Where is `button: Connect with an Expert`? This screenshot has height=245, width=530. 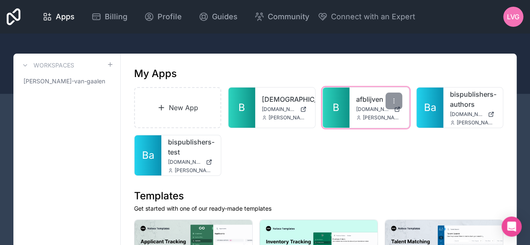 button: Connect with an Expert is located at coordinates (366, 17).